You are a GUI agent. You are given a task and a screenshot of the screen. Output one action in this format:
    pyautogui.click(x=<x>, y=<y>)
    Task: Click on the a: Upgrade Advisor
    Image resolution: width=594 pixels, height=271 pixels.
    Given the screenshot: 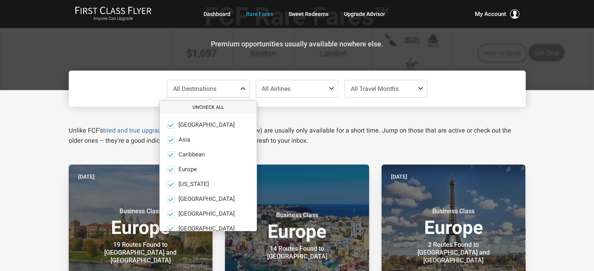 What is the action you would take?
    pyautogui.click(x=364, y=14)
    